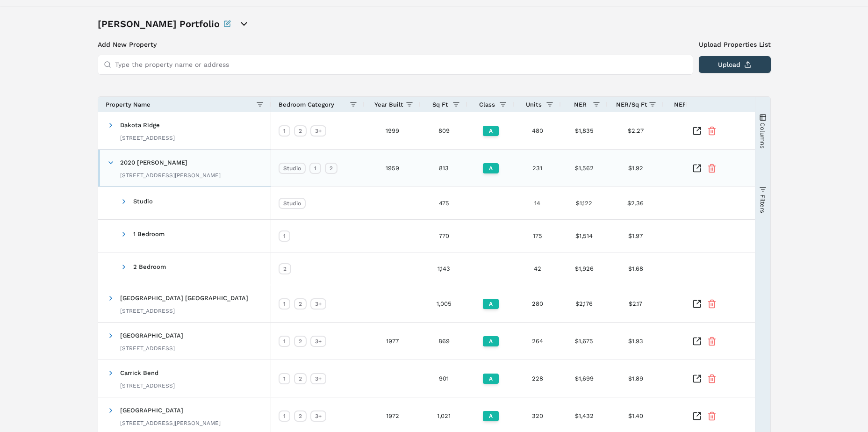 This screenshot has height=432, width=868. What do you see at coordinates (706, 104) in the screenshot?
I see `span: NER Growth (Weekly)` at bounding box center [706, 104].